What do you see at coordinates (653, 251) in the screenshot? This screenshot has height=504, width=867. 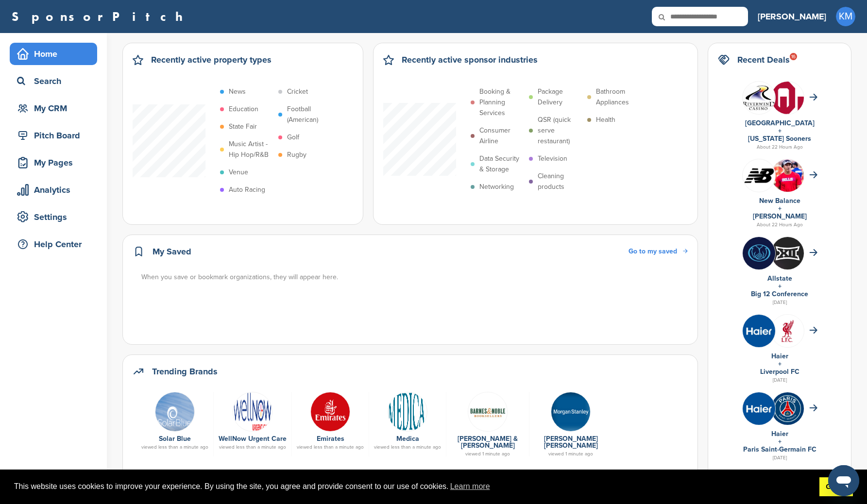 I see `span: Go to my saved` at bounding box center [653, 251].